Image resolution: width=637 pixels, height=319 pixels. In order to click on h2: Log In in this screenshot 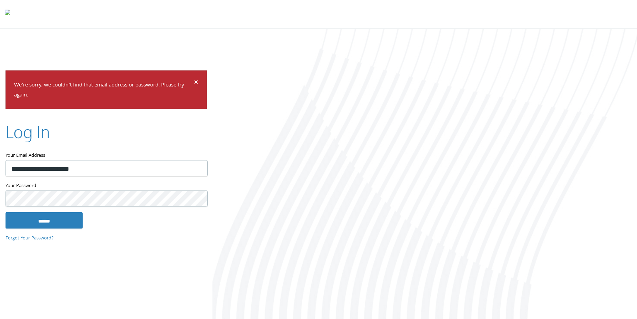, I will do `click(28, 131)`.